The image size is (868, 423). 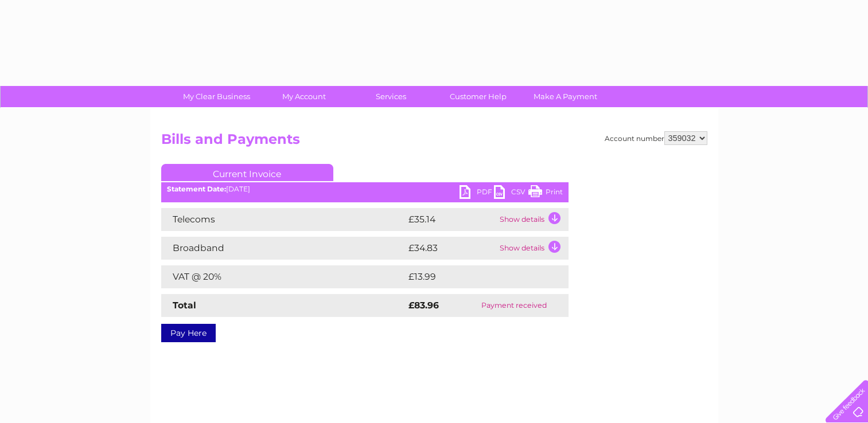 I want to click on td: £35.14, so click(x=451, y=220).